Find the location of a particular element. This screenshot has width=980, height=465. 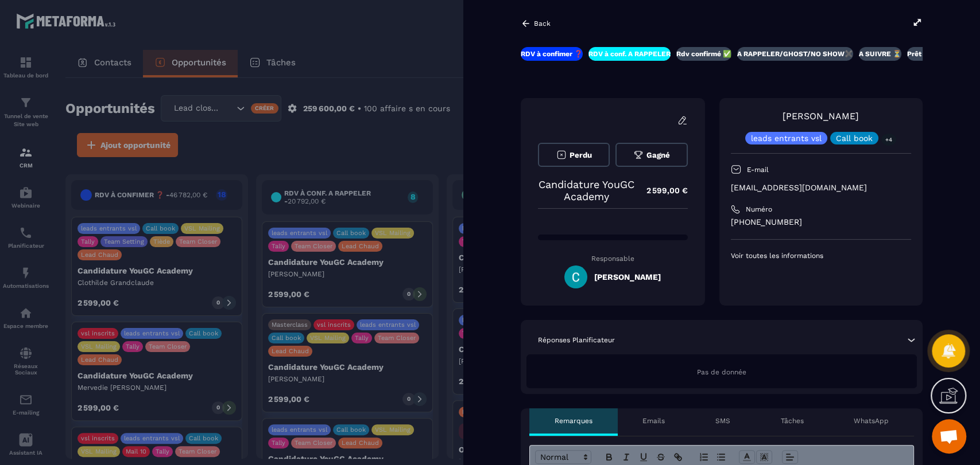

p: Remarques is located at coordinates (573, 421).